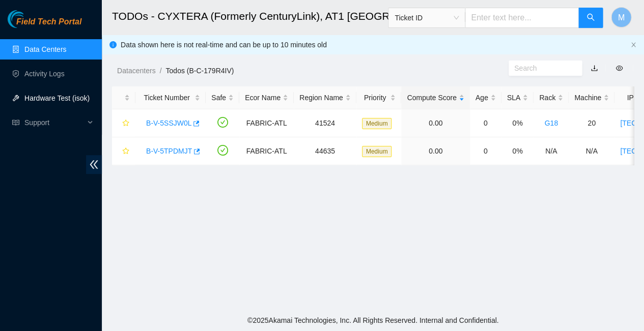  Describe the element at coordinates (591, 17) in the screenshot. I see `button: search` at that location.